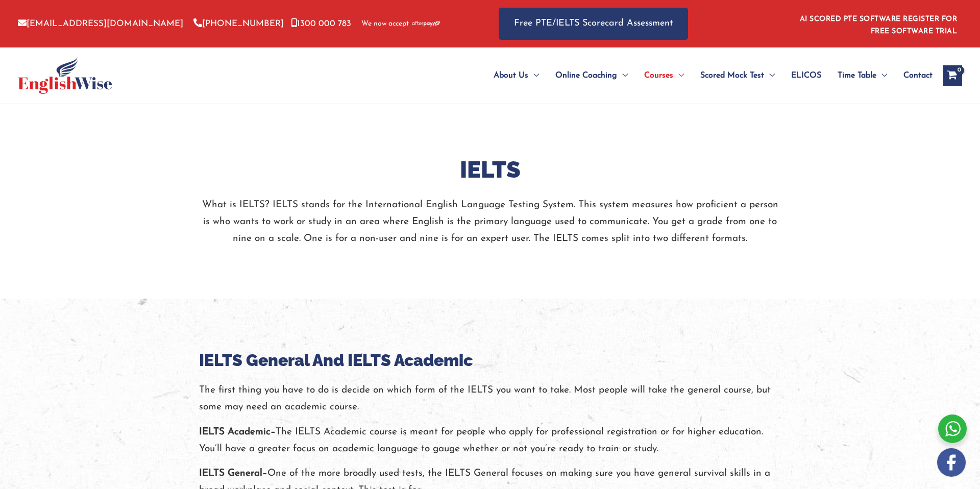 The width and height of the screenshot is (980, 489). Describe the element at coordinates (490, 222) in the screenshot. I see `p: What is IELTS? IELTS stands for the International English Language Testing System. This system me...` at that location.